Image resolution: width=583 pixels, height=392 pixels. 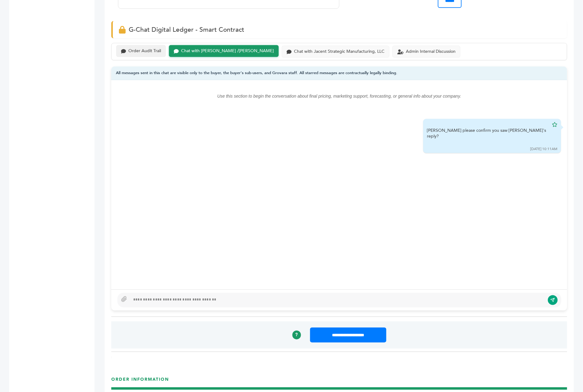 I want to click on h3: ORDER INFORMATION, so click(x=339, y=381).